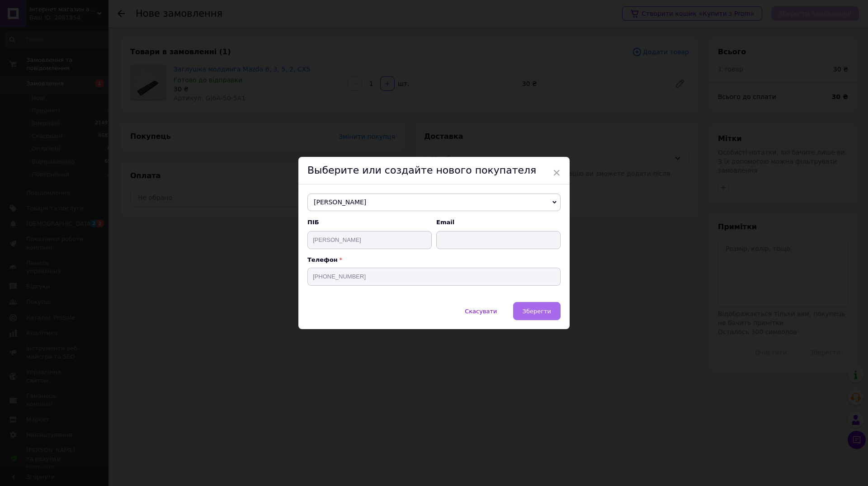  What do you see at coordinates (434, 171) in the screenshot?
I see `div: Выберите или создайте нового покупателя` at bounding box center [434, 171].